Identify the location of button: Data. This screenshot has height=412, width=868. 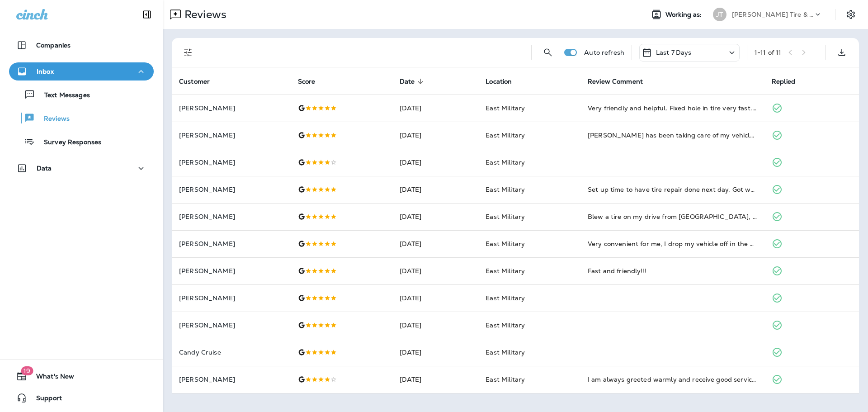
(81, 168).